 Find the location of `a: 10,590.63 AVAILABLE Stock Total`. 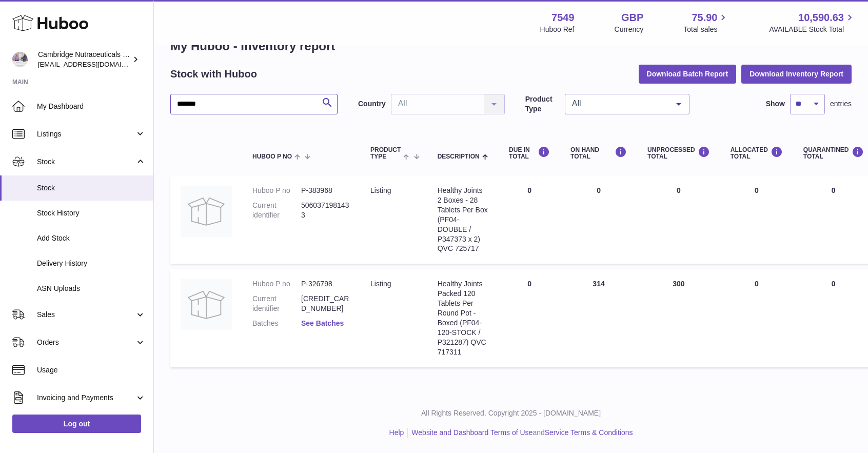

a: 10,590.63 AVAILABLE Stock Total is located at coordinates (812, 22).